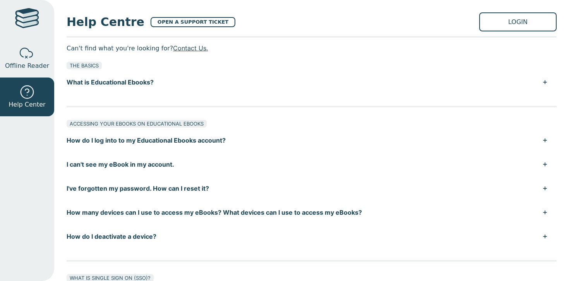 Image resolution: width=569 pixels, height=281 pixels. What do you see at coordinates (312, 212) in the screenshot?
I see `button: How many devices can I use to access my eBooks? What devices can I use to access my eBooks?` at bounding box center [312, 212].